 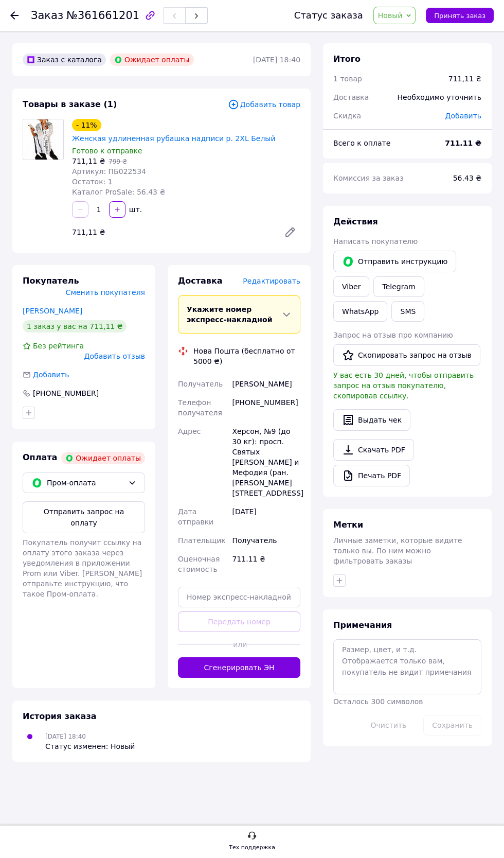 What do you see at coordinates (65, 60) in the screenshot?
I see `div: Заказ с каталога` at bounding box center [65, 60].